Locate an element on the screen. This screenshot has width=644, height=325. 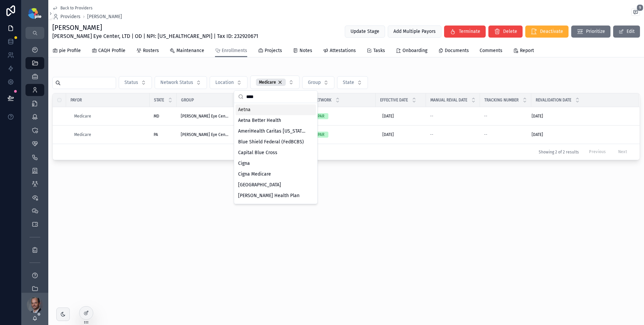
span: Showing 2 of 2 results is located at coordinates (559, 152).